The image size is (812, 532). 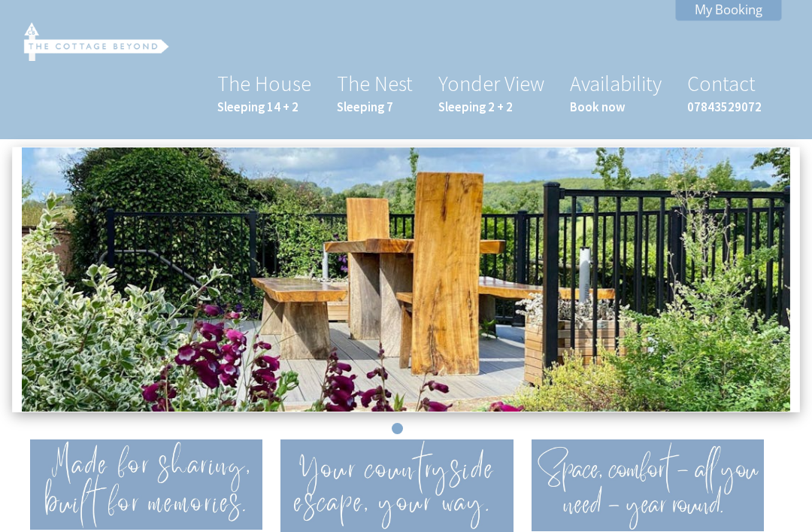 What do you see at coordinates (264, 107) in the screenshot?
I see `small: Sleeping 14 + 2` at bounding box center [264, 107].